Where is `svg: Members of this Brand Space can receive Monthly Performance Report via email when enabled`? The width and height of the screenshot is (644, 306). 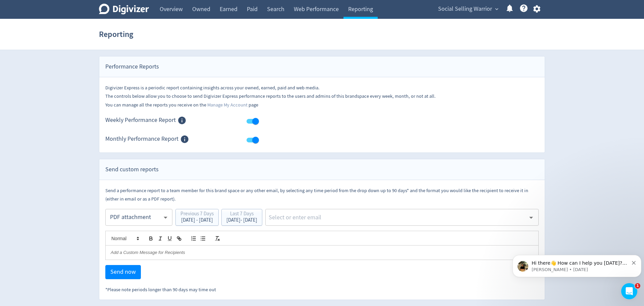
svg: Members of this Brand Space can receive Monthly Performance Report via email when enabled is located at coordinates (184, 139).